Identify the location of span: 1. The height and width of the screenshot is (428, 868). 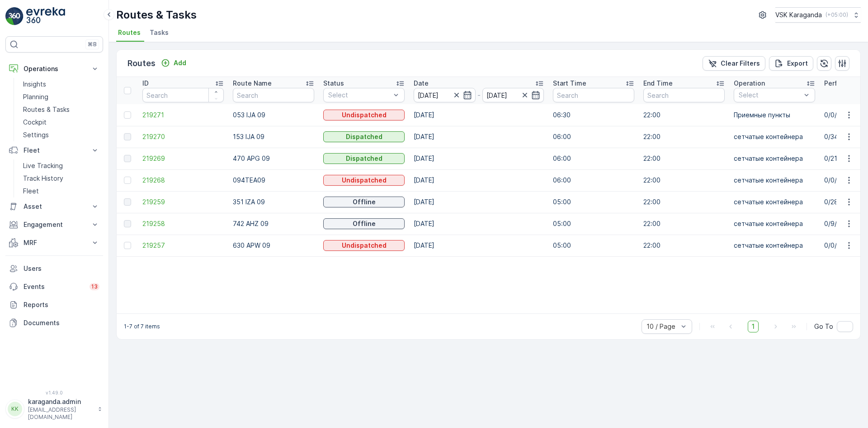
(754, 326).